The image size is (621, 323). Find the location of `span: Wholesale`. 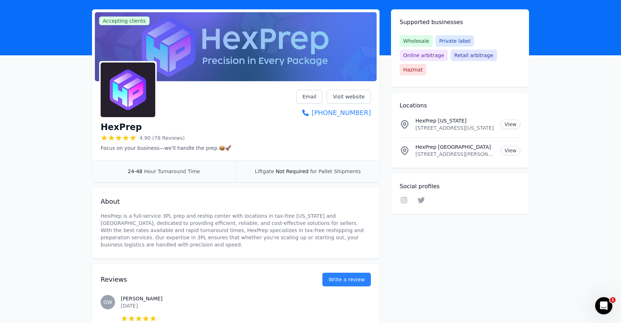

span: Wholesale is located at coordinates (416, 41).